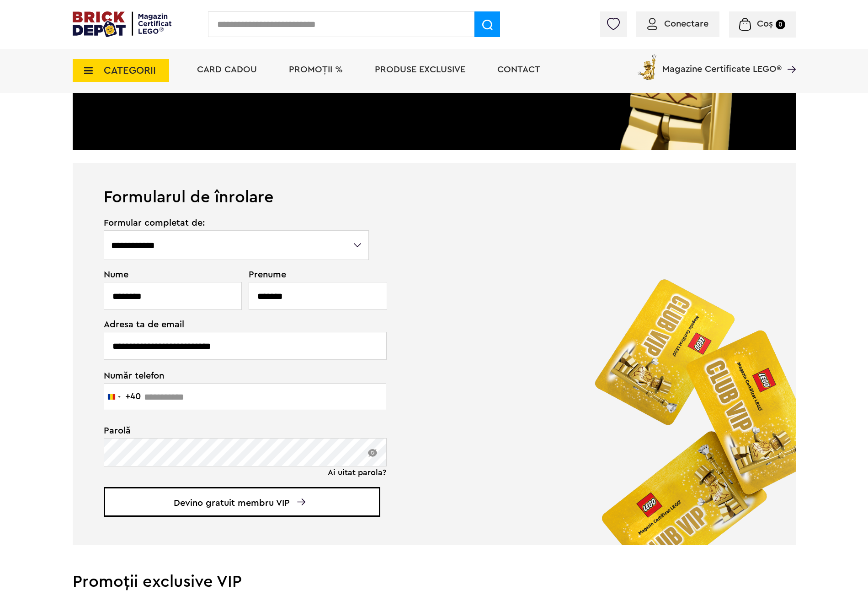 The height and width of the screenshot is (596, 868). I want to click on span: Contact, so click(519, 69).